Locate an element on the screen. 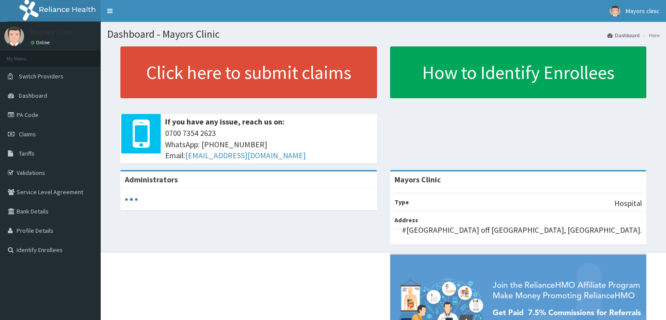 This screenshot has width=666, height=320. b: Type is located at coordinates (401, 202).